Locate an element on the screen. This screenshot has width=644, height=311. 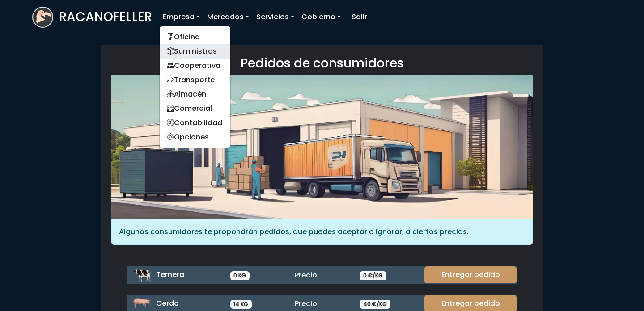
span: 40 €/KG is located at coordinates (375, 304).